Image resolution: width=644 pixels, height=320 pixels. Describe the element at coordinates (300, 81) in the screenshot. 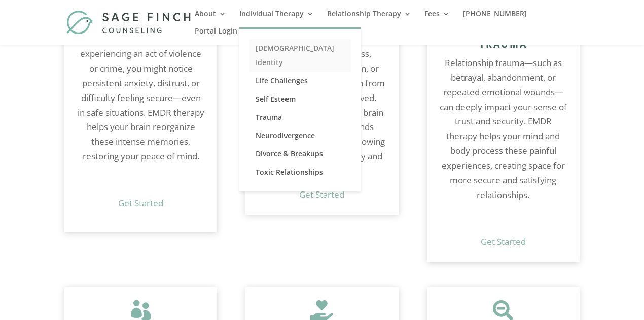

I see `a: Life Challenges` at that location.